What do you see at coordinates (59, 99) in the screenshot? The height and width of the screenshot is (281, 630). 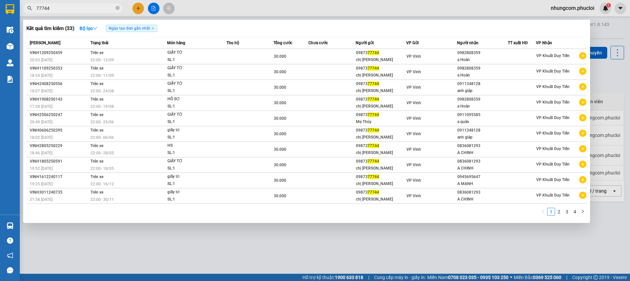 I see `div: VINH1908250143` at bounding box center [59, 99].